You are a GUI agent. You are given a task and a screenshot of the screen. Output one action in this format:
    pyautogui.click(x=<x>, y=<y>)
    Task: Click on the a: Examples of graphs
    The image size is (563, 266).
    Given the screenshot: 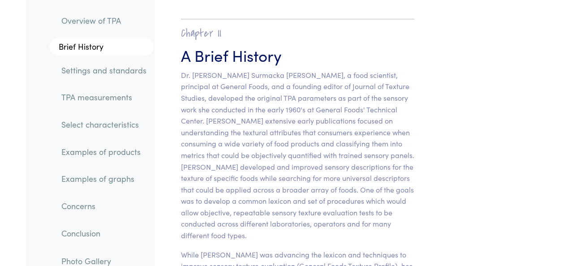 What is the action you would take?
    pyautogui.click(x=104, y=179)
    